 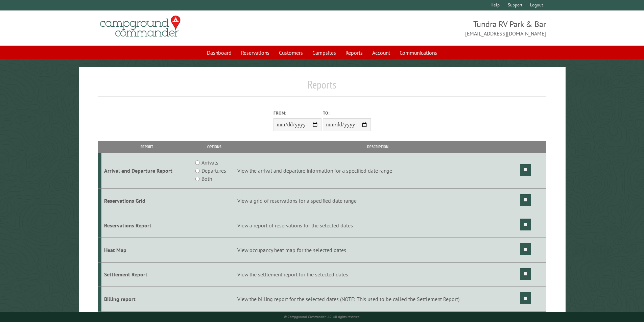 What do you see at coordinates (347, 113) in the screenshot?
I see `label: To:` at bounding box center [347, 113].